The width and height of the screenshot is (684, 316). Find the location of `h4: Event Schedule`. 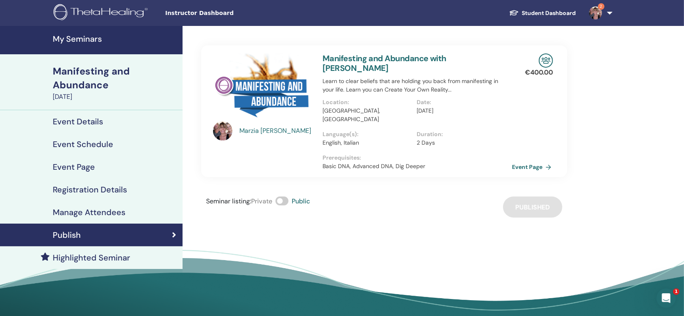

h4: Event Schedule is located at coordinates (83, 144).